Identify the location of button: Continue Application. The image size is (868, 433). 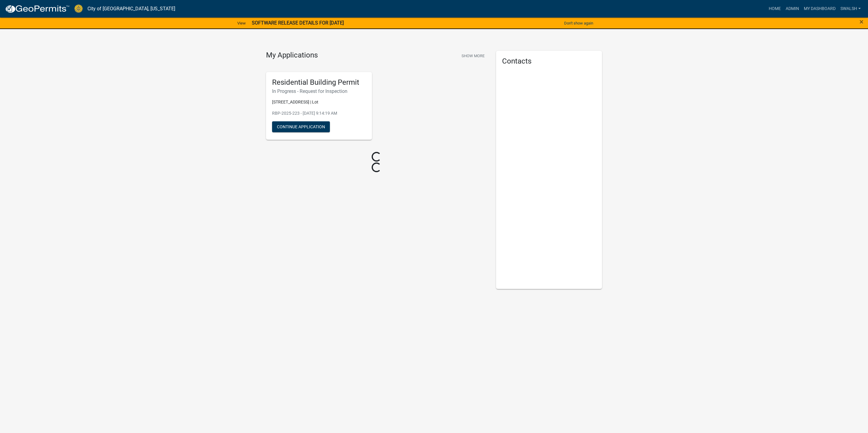
(301, 127).